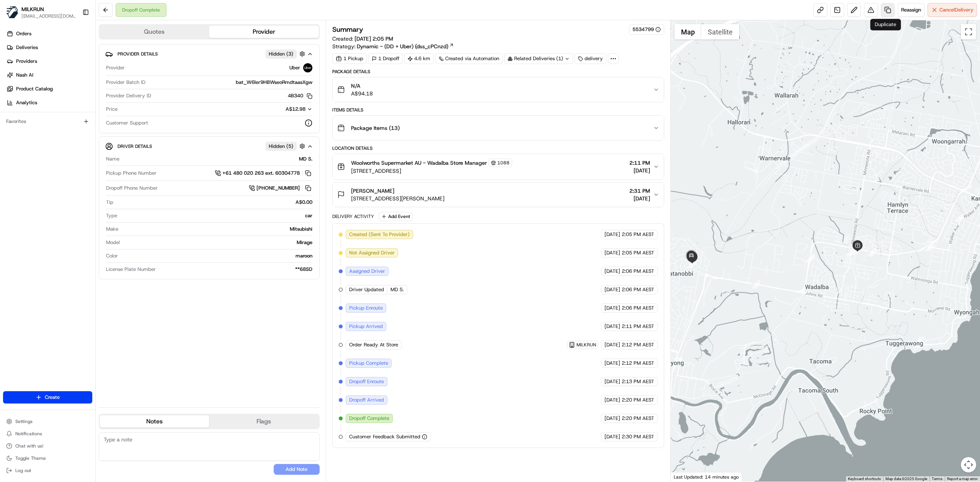  What do you see at coordinates (469, 58) in the screenshot?
I see `div: Created via Automation` at bounding box center [469, 58].